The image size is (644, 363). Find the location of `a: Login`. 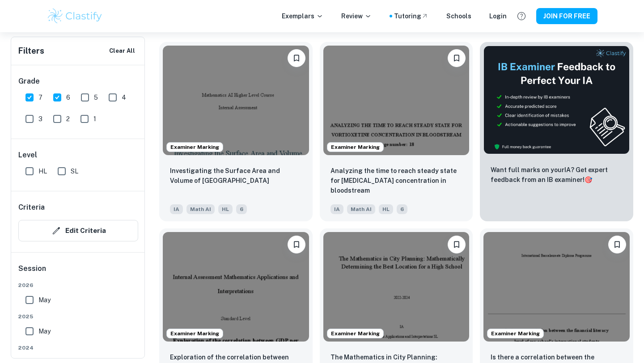

a: Login is located at coordinates (498, 16).